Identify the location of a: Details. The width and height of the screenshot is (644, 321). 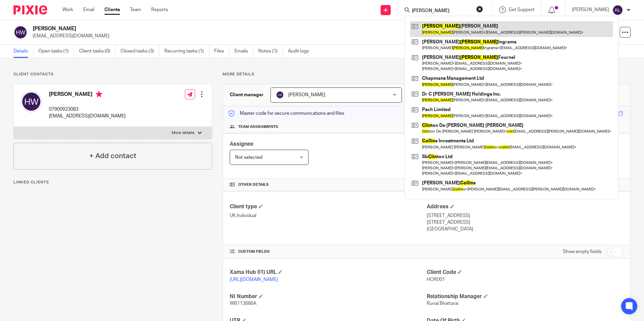
(23, 51).